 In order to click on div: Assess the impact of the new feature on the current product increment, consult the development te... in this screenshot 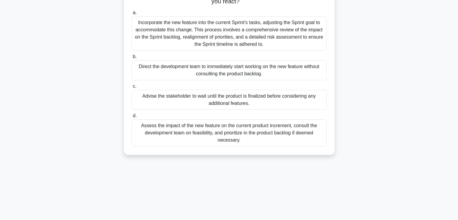, I will do `click(229, 133)`.